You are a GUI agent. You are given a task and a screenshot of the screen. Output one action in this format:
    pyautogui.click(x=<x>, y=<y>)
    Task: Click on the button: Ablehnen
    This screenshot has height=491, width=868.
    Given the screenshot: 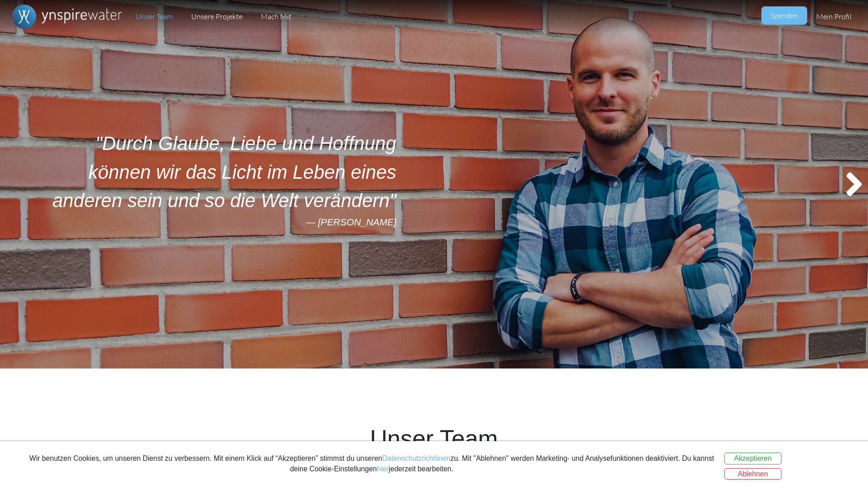 What is the action you would take?
    pyautogui.click(x=752, y=475)
    